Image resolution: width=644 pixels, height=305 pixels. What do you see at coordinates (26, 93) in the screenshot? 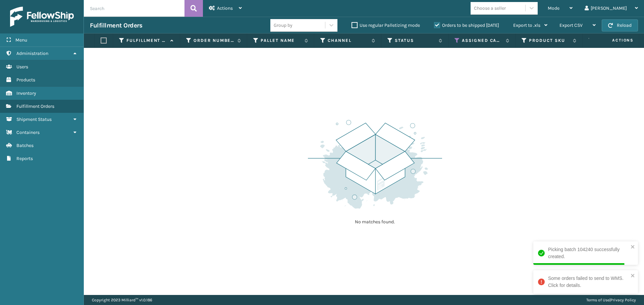
I see `span: Inventory` at bounding box center [26, 93].